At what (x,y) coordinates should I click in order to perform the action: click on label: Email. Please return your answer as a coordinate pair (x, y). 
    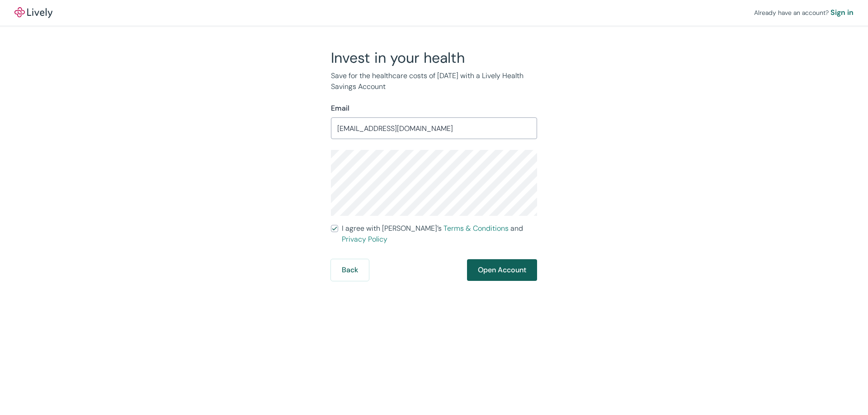
    Looking at the image, I should click on (340, 108).